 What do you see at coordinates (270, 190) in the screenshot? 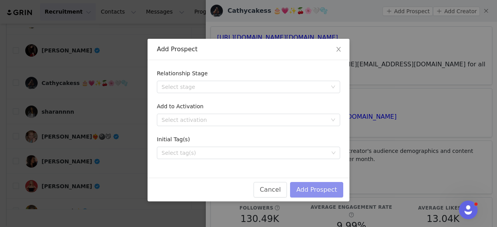
I see `button: Cancel` at bounding box center [270, 190].